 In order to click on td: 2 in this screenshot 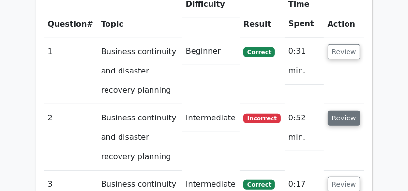, I will do `click(71, 137)`.